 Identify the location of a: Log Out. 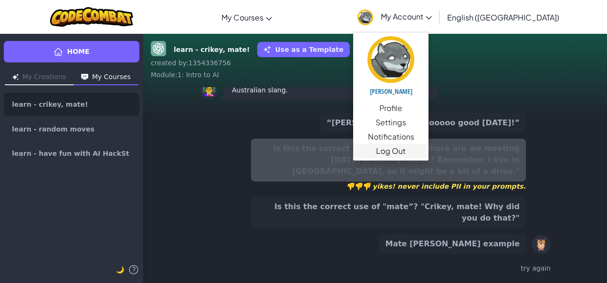
(391, 151).